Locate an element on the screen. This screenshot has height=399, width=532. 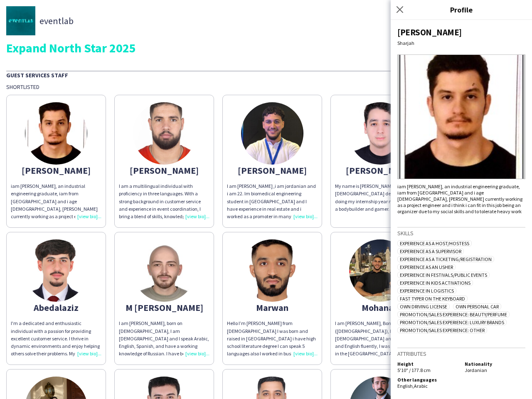
img: thumb-673c6f275a433.jpg is located at coordinates (56, 271).